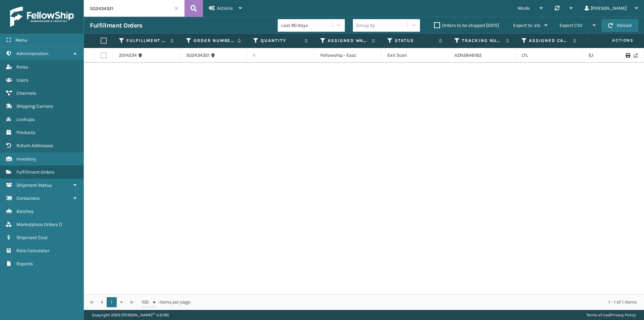  I want to click on span: Reports, so click(24, 263).